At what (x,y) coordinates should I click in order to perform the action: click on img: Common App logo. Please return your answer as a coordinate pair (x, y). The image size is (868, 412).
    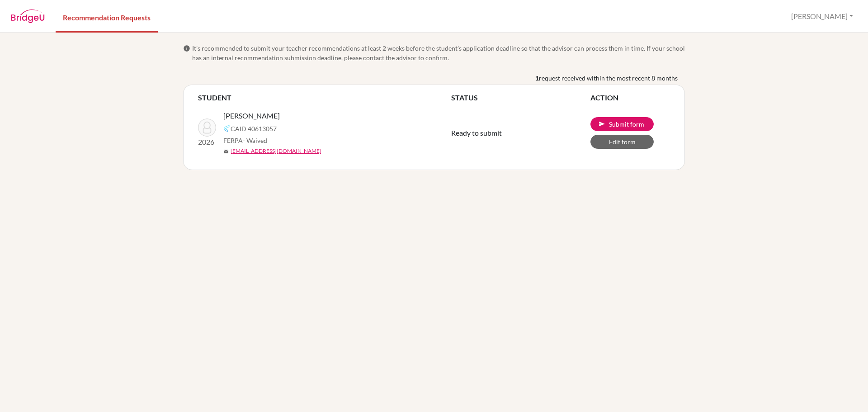
    Looking at the image, I should click on (227, 129).